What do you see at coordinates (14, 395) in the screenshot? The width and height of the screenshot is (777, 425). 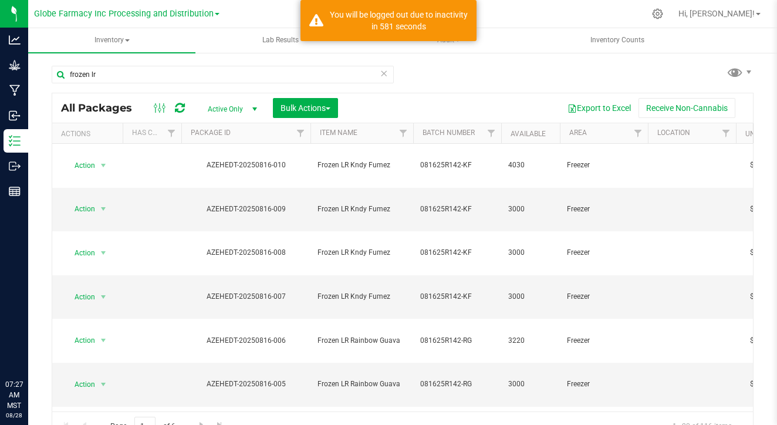 I see `p: 07:27 AM MST` at bounding box center [14, 395].